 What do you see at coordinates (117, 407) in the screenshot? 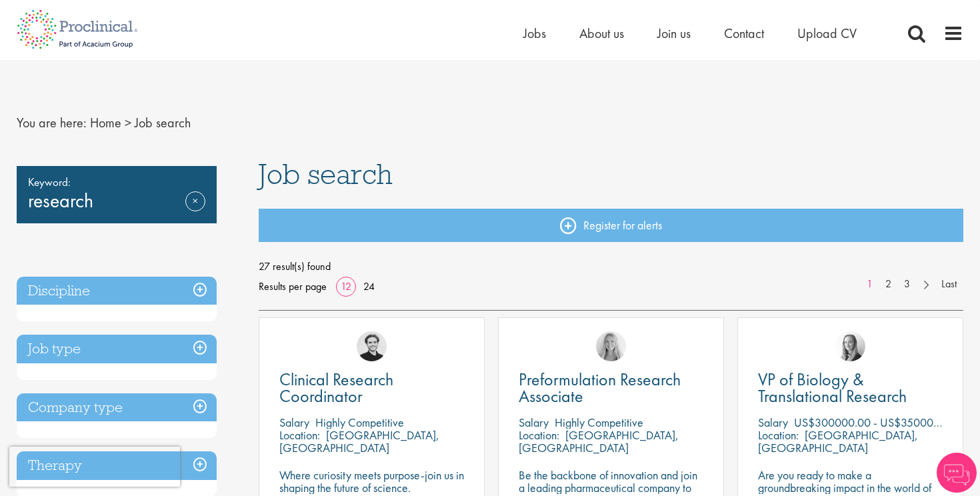
I see `div: Company type` at bounding box center [117, 407].